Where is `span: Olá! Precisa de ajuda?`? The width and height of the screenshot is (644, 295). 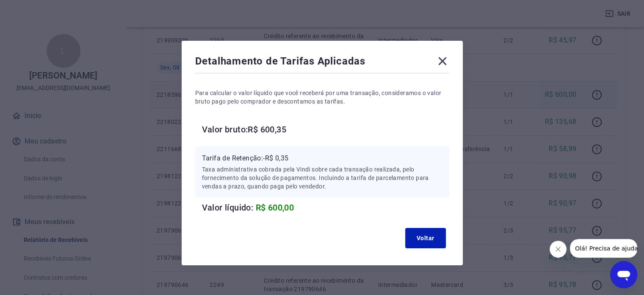
span: Olá! Precisa de ajuda? is located at coordinates (38, 10).